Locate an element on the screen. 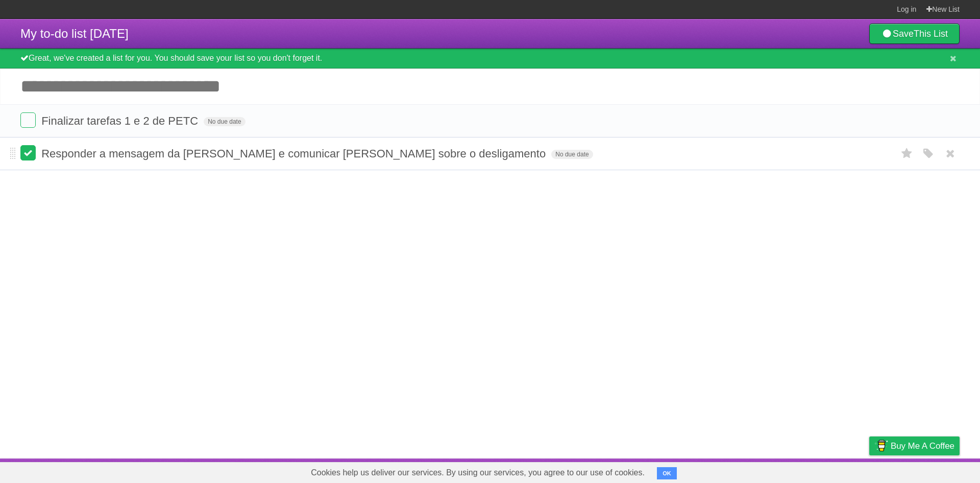 The image size is (980, 483). a: Developers is located at coordinates (788, 470).